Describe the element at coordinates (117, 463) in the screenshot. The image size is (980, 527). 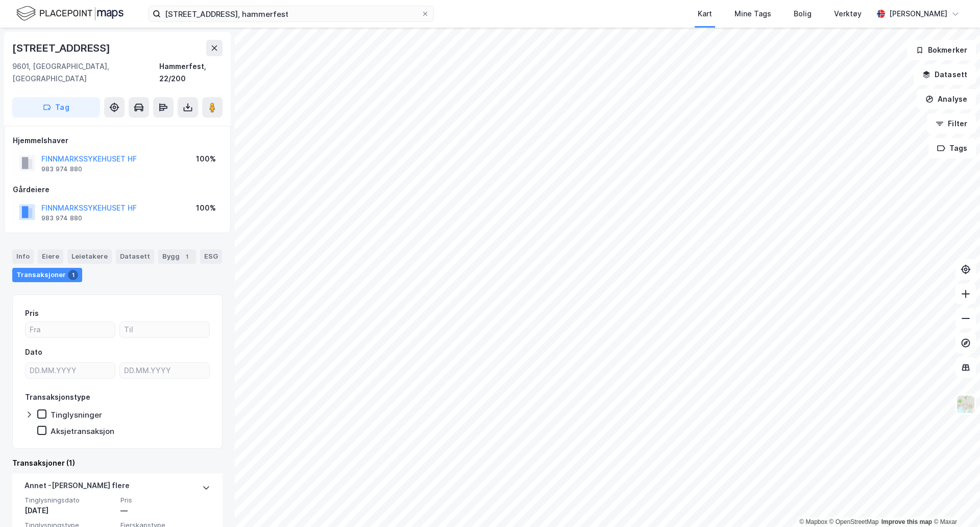
I see `div: Transaksjoner (1)` at that location.